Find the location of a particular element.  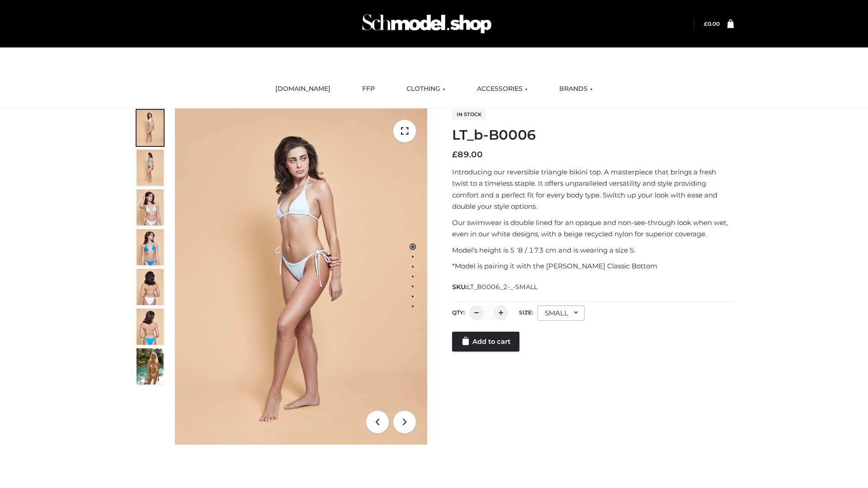

span: SKU: is located at coordinates (495, 287).